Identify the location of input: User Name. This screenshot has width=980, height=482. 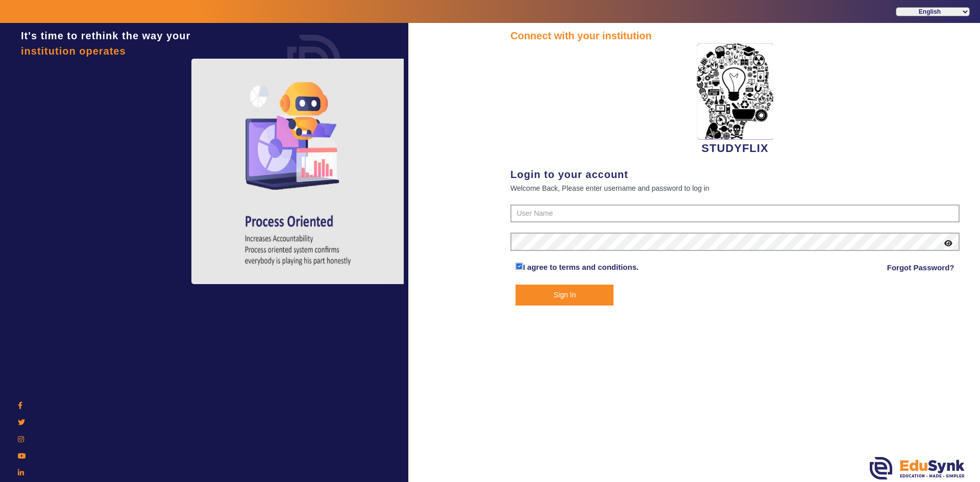
(735, 213).